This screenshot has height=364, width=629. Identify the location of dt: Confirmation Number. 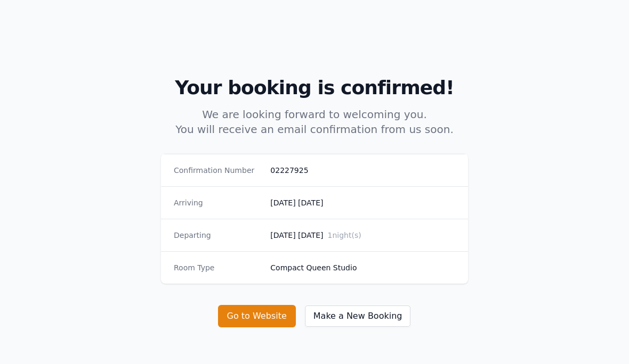
(218, 171).